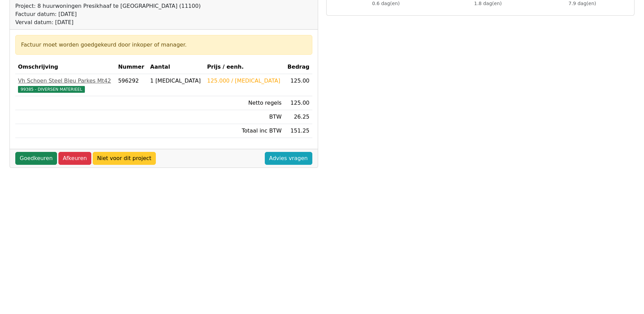  What do you see at coordinates (298, 131) in the screenshot?
I see `td: 151.25` at bounding box center [298, 131].